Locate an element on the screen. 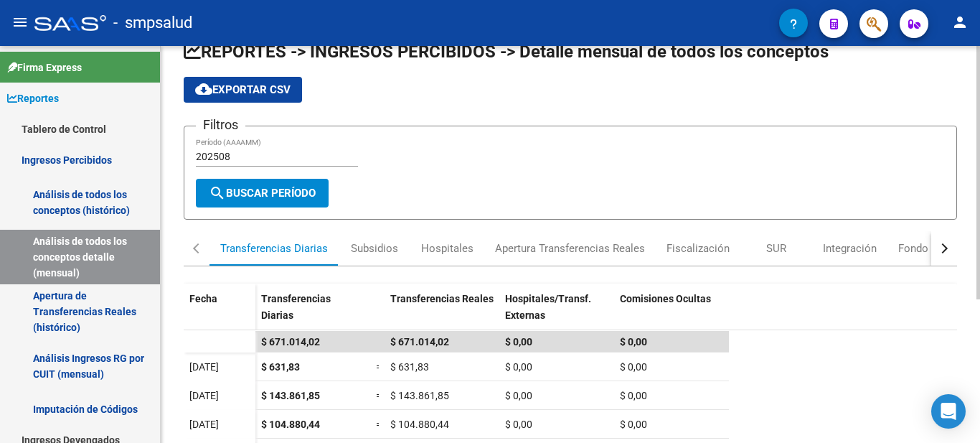 The image size is (980, 443). span: Reportes is located at coordinates (33, 98).